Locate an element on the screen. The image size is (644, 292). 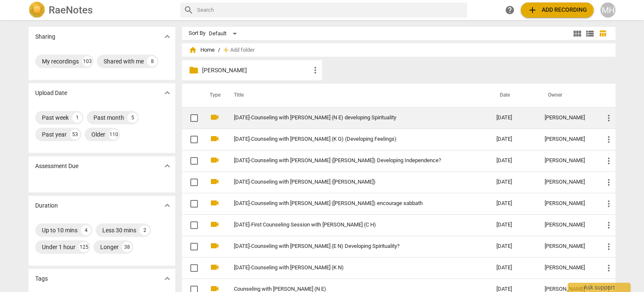
button: List view is located at coordinates (590, 33).